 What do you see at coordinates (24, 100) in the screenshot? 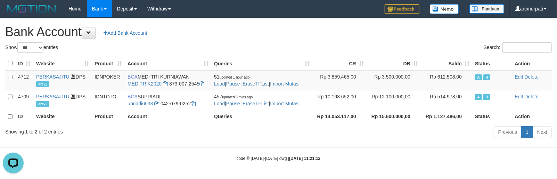
I see `td: 4709` at bounding box center [24, 100].